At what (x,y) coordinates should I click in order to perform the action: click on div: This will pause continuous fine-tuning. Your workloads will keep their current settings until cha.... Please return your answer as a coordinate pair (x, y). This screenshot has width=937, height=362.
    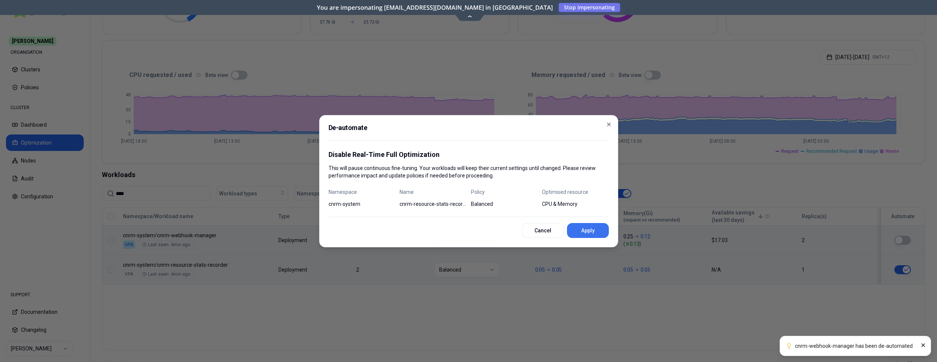
    Looking at the image, I should click on (469, 164).